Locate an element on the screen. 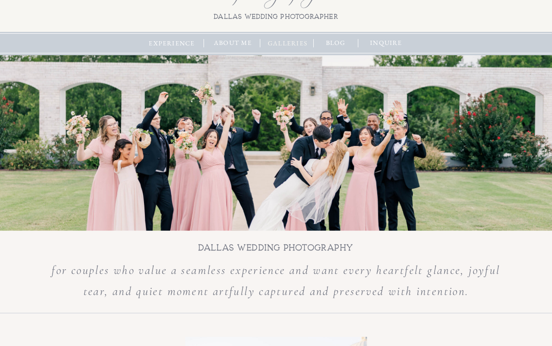 The image size is (552, 346). h2: For couples who value a seamless experience and want every heartfelt glance, joyful tear, and qui... is located at coordinates (276, 284).